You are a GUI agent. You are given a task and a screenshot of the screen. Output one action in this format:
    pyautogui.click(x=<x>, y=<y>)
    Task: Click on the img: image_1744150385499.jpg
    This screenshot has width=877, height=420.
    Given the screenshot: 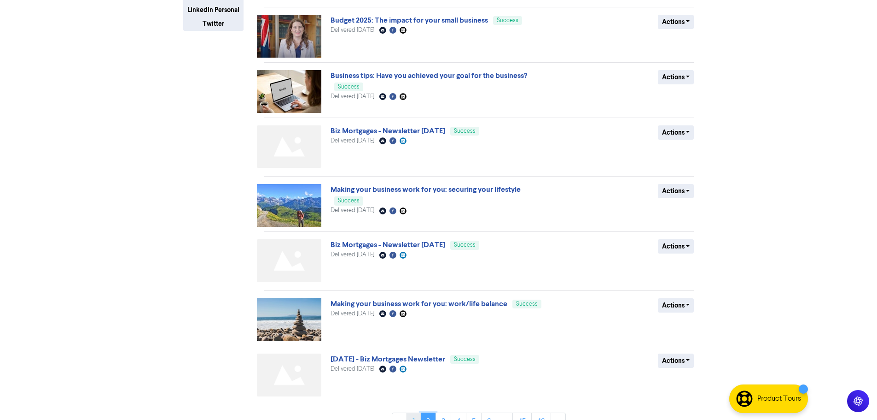 What is the action you would take?
    pyautogui.click(x=289, y=205)
    